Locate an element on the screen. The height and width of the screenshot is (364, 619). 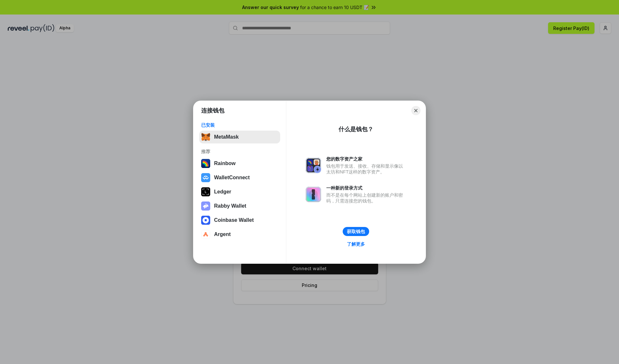
div: Rainbow is located at coordinates (224, 163).